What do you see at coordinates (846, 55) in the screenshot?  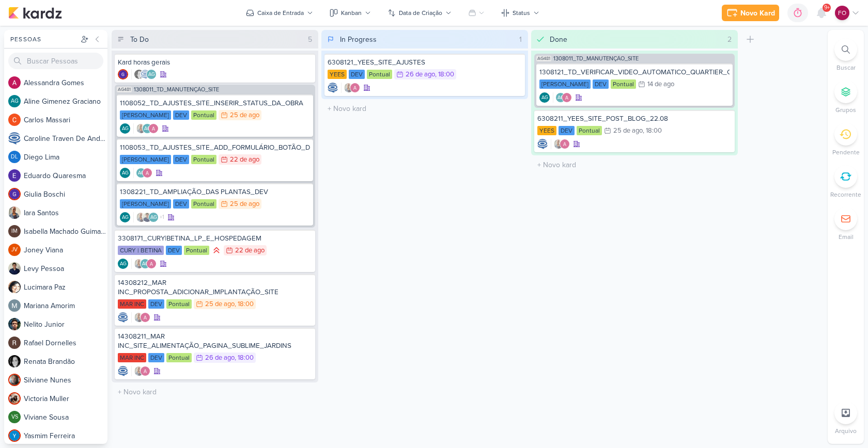 I see `li: Ctrl + F` at bounding box center [846, 55].